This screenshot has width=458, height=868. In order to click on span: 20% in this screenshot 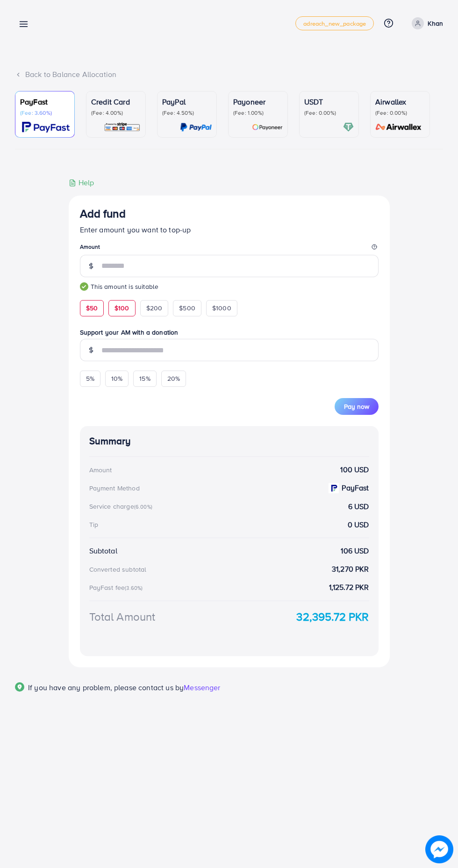, I will do `click(173, 378)`.